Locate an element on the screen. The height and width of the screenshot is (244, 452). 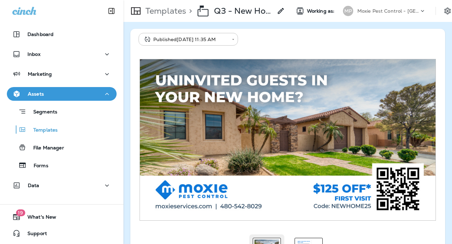
div: MP is located at coordinates (348, 11).